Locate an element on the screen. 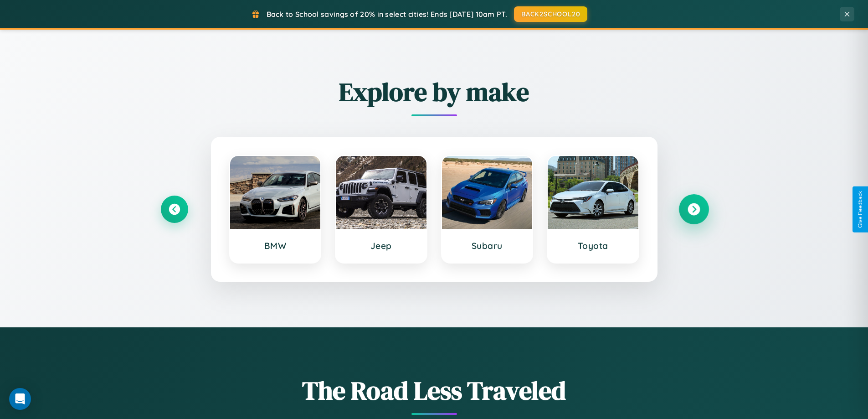  div: Give Feedback is located at coordinates (860, 209).